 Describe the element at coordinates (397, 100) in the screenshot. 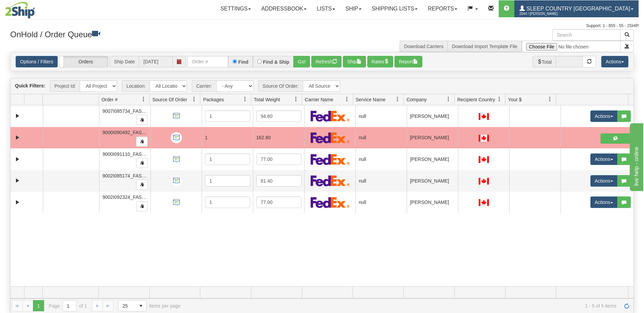

I see `a: Service Name filter column settings` at that location.